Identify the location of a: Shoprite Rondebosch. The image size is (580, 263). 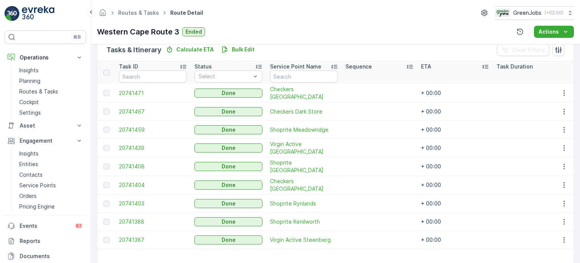
(304, 166).